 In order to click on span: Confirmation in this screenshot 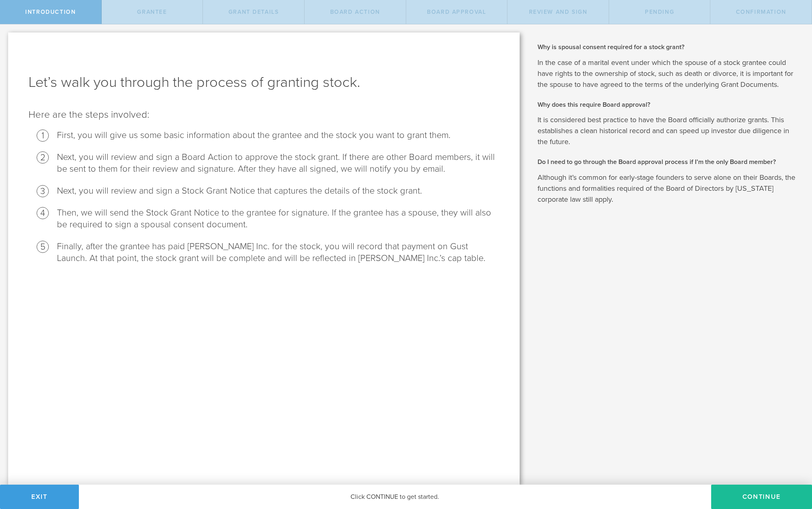, I will do `click(761, 12)`.